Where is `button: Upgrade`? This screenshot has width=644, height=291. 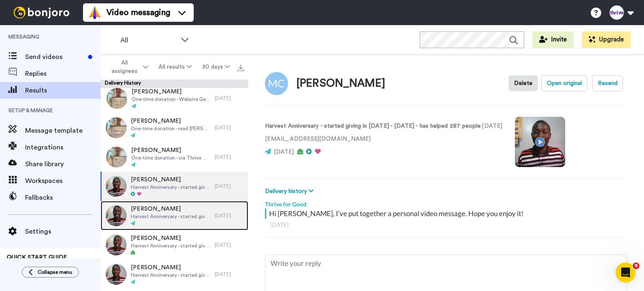 button: Upgrade is located at coordinates (606, 40).